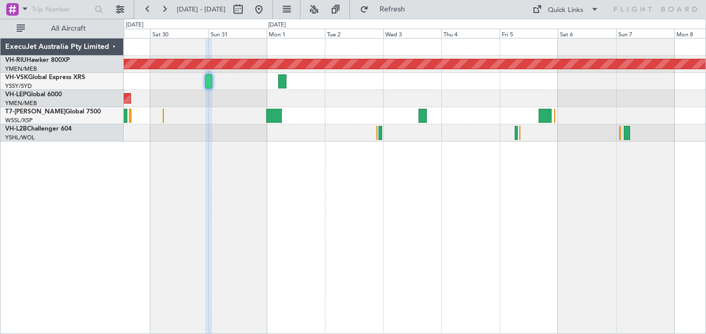 Image resolution: width=706 pixels, height=334 pixels. What do you see at coordinates (529, 33) in the screenshot?
I see `div: Fri 5` at bounding box center [529, 33].